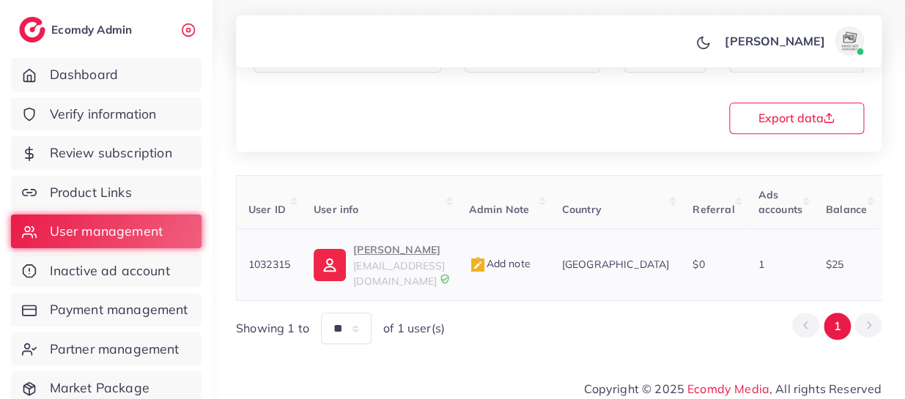 Image resolution: width=905 pixels, height=399 pixels. Describe the element at coordinates (837, 326) in the screenshot. I see `button: Go to page 1` at that location.